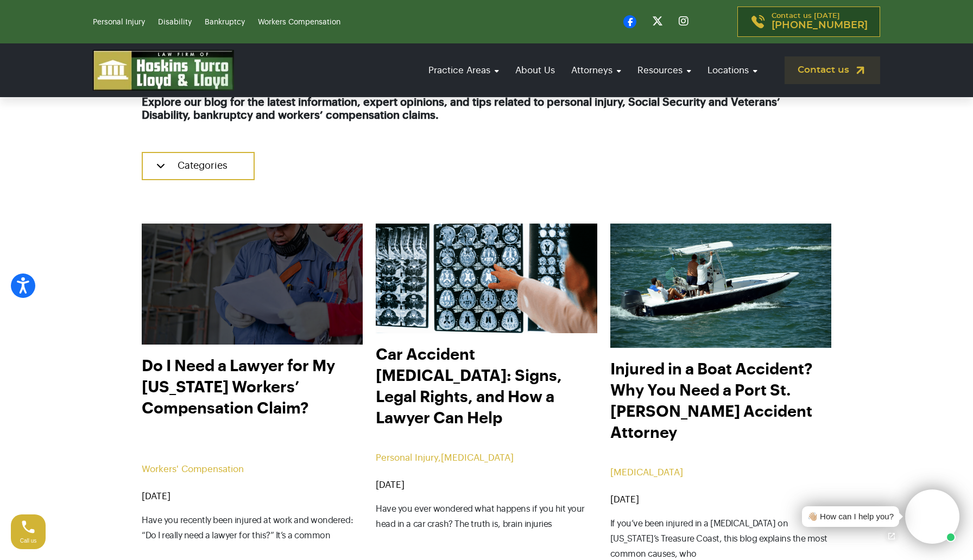 The height and width of the screenshot is (560, 973). I want to click on a: Resources, so click(664, 70).